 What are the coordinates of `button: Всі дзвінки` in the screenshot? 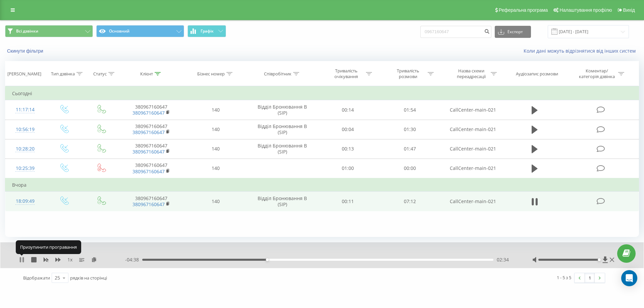 It's located at (49, 31).